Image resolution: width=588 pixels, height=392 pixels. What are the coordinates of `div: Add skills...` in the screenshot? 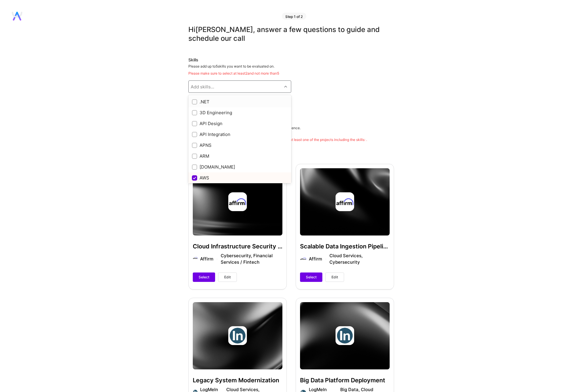 It's located at (202, 87).